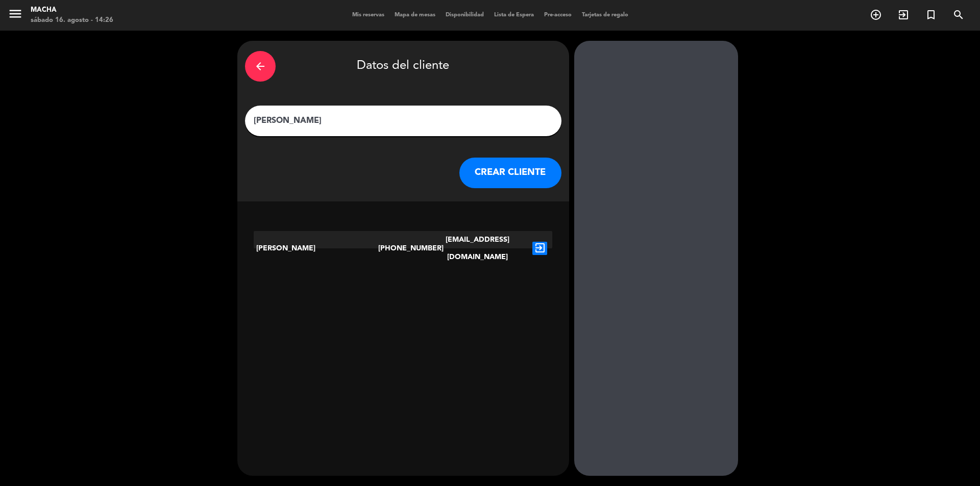  I want to click on div: Macha, so click(72, 10).